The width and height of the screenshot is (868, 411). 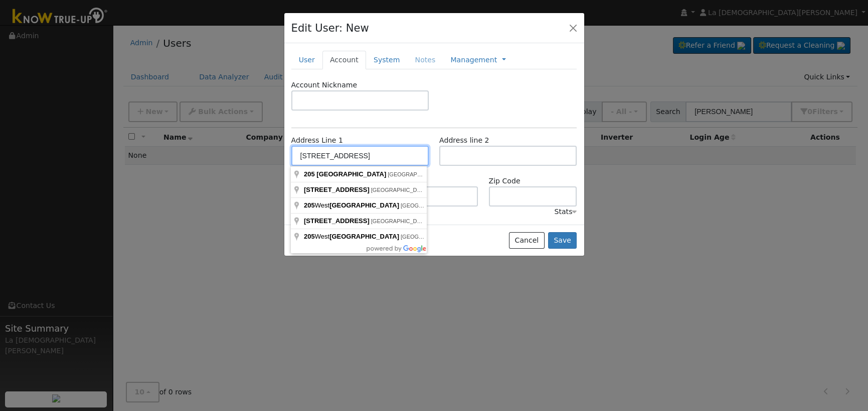 I want to click on button: Save, so click(x=563, y=240).